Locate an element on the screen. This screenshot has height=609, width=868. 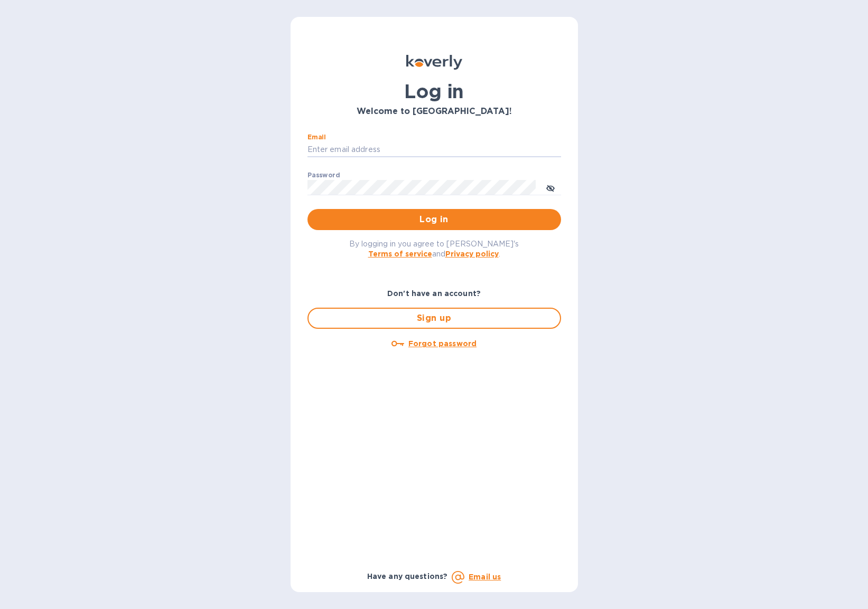
h1: Log in is located at coordinates (434, 92).